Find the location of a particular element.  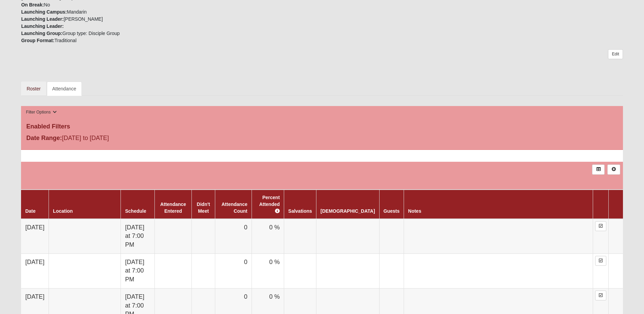

a: Date is located at coordinates (31, 211).